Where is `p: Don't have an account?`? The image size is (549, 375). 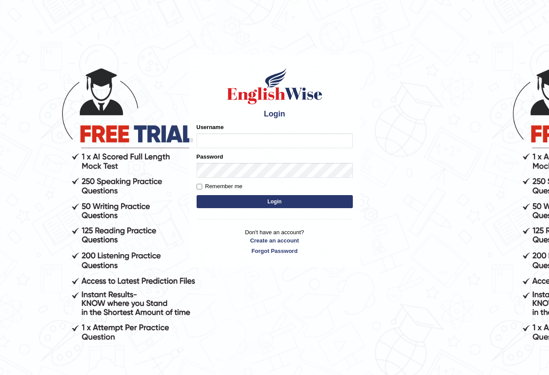 p: Don't have an account? is located at coordinates (275, 241).